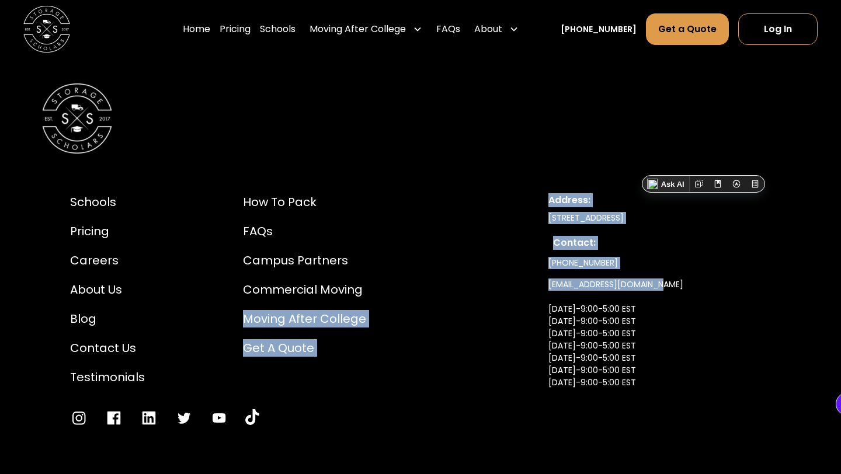 The image size is (841, 474). What do you see at coordinates (659, 200) in the screenshot?
I see `div: Address:` at bounding box center [659, 200].